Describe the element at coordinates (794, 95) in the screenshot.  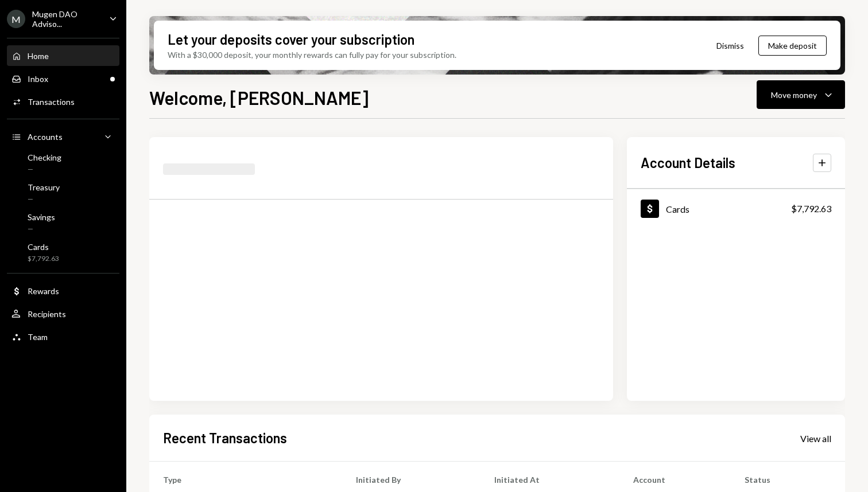
I see `div: Move money` at that location.